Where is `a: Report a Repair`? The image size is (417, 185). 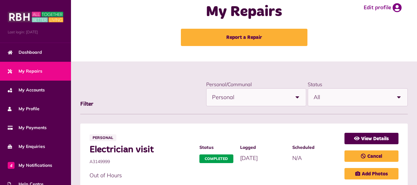
a: Report a Repair is located at coordinates (244, 37).